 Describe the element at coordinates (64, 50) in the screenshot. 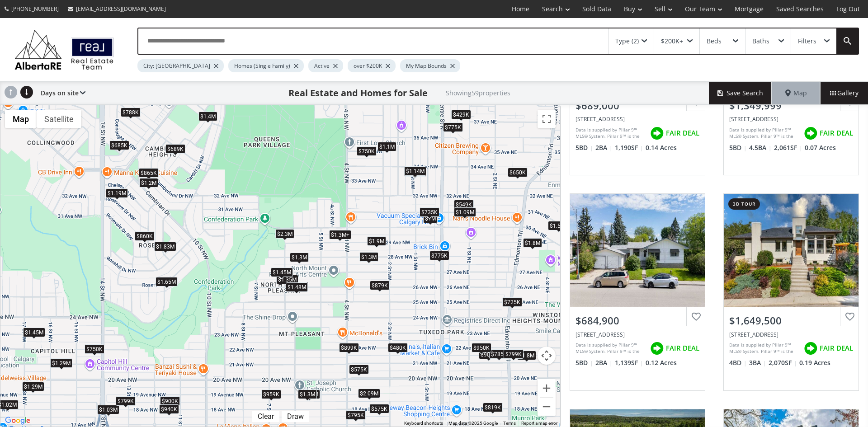

I see `img: Logo` at that location.